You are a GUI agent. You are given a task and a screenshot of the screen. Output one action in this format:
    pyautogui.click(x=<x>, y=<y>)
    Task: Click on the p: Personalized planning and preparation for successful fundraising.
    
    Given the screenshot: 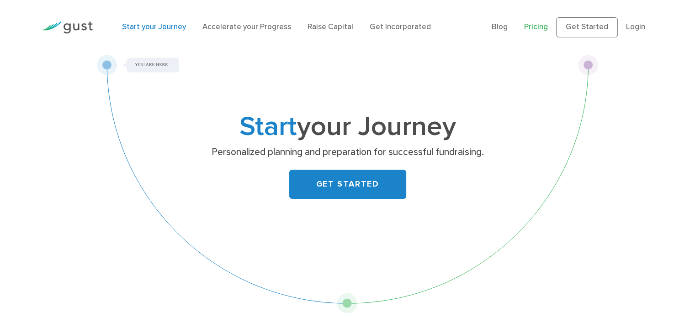 What is the action you would take?
    pyautogui.click(x=347, y=153)
    